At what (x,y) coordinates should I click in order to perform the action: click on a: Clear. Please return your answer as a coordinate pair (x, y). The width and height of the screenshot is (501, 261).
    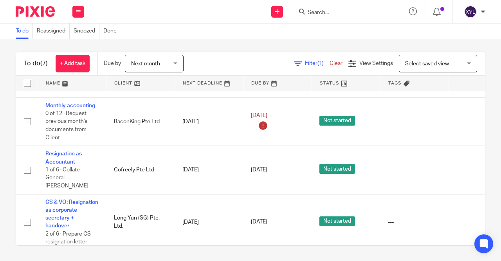
    Looking at the image, I should click on (336, 63).